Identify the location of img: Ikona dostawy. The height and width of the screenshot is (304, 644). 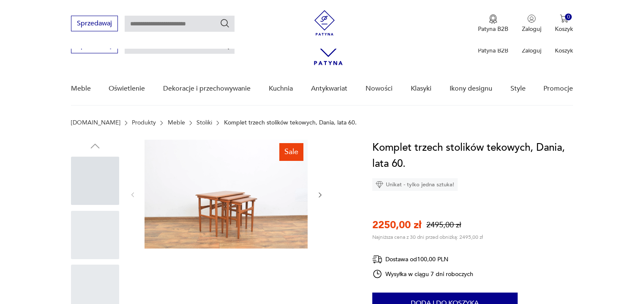
(377, 259).